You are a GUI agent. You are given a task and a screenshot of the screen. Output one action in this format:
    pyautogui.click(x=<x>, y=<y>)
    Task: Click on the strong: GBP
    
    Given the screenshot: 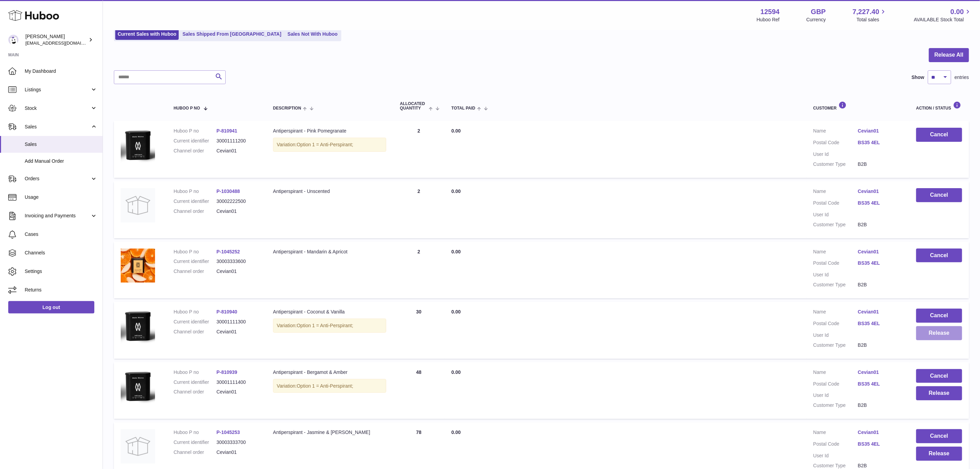 What is the action you would take?
    pyautogui.click(x=818, y=11)
    